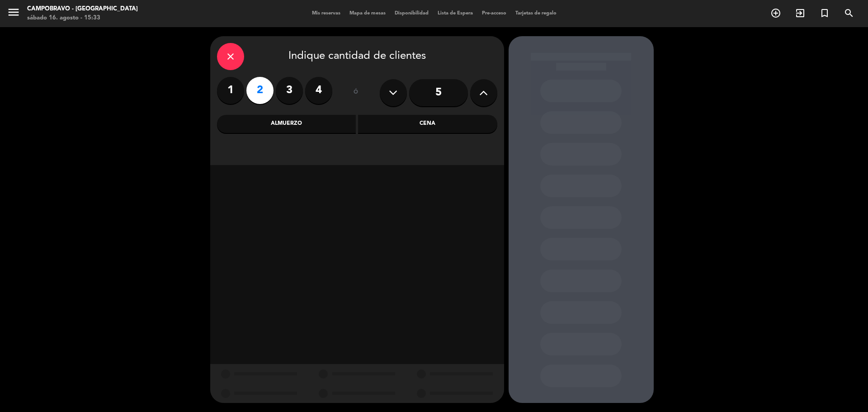  Describe the element at coordinates (326, 13) in the screenshot. I see `span: Mis reservas` at that location.